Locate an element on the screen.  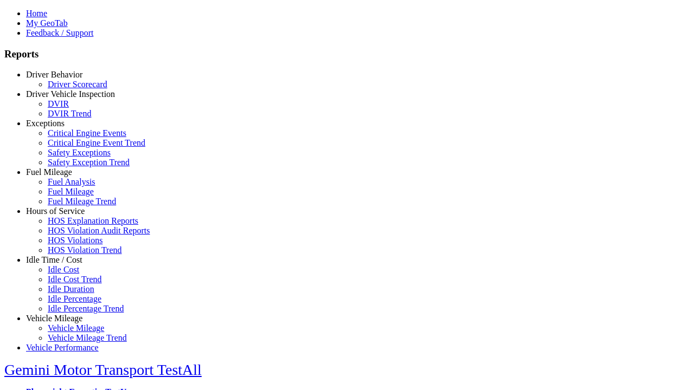
a: HOS Violations is located at coordinates (75, 240).